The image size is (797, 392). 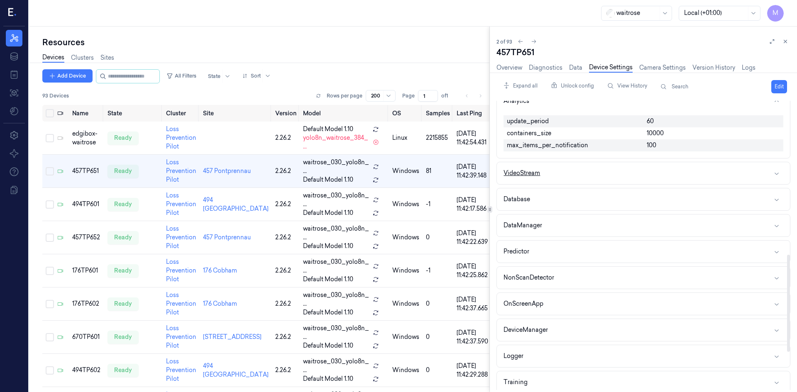 What do you see at coordinates (344, 113) in the screenshot?
I see `th: Model` at bounding box center [344, 113].